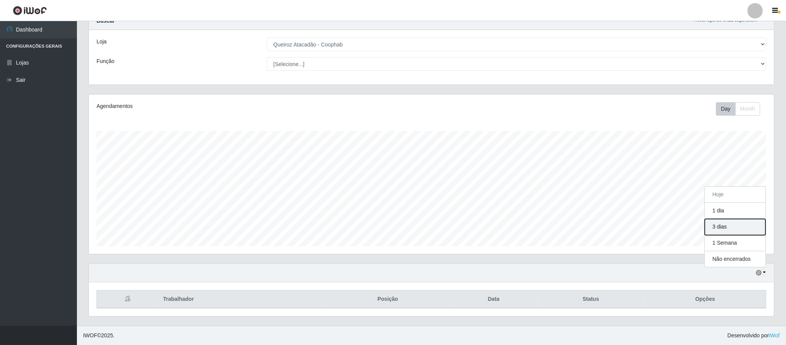 This screenshot has width=786, height=345. Describe the element at coordinates (90, 336) in the screenshot. I see `span: IWOF` at that location.